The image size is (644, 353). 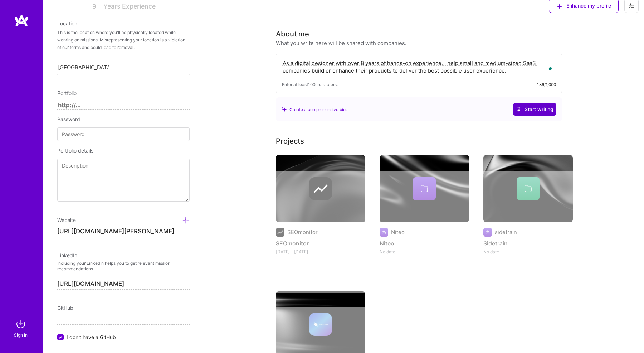 What do you see at coordinates (123, 119) in the screenshot?
I see `div: Password` at bounding box center [123, 119].